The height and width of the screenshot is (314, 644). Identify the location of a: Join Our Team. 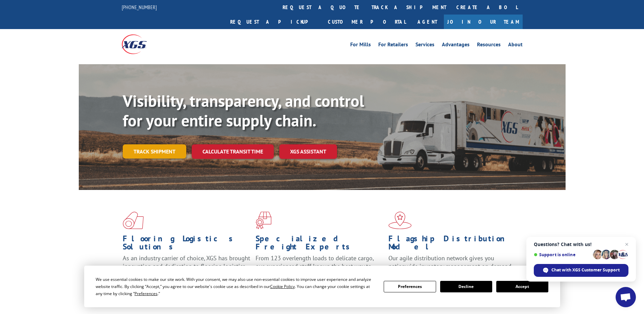
(483, 22).